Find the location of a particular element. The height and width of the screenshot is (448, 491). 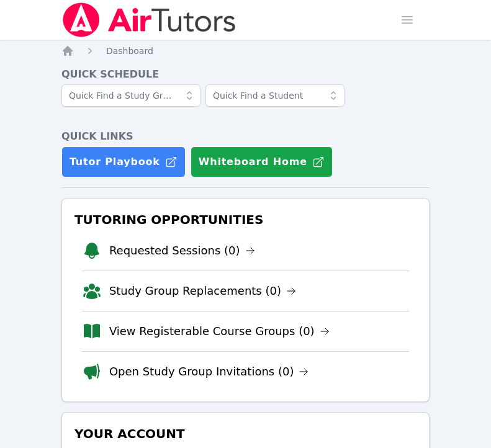

img: Air Tutors is located at coordinates (149, 20).